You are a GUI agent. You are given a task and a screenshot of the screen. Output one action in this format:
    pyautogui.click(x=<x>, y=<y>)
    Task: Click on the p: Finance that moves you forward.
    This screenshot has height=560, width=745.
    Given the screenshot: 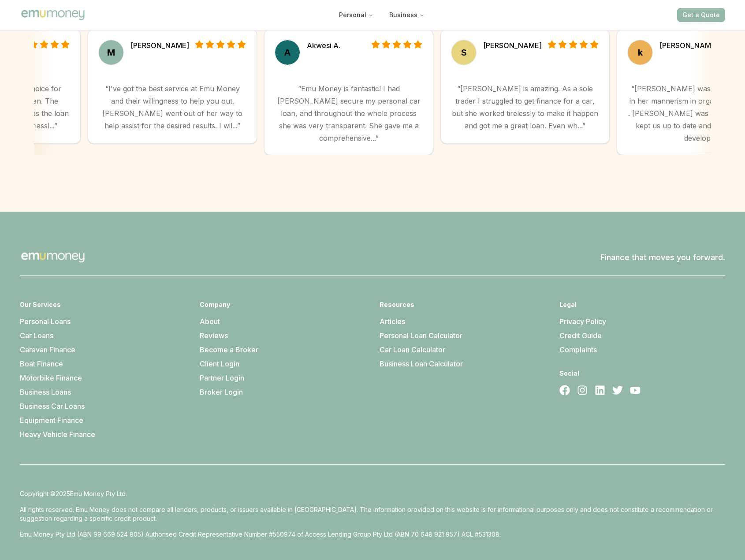 What is the action you would take?
    pyautogui.click(x=663, y=258)
    